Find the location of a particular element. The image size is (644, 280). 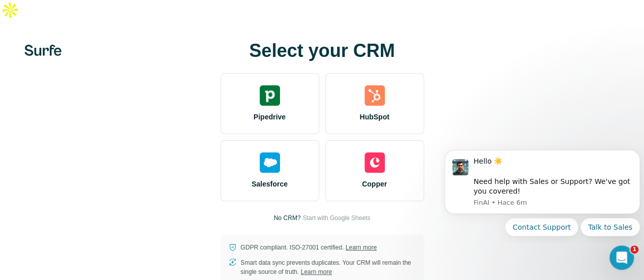

p: Message from FinAI, sent Hace 6m is located at coordinates (112, 61).